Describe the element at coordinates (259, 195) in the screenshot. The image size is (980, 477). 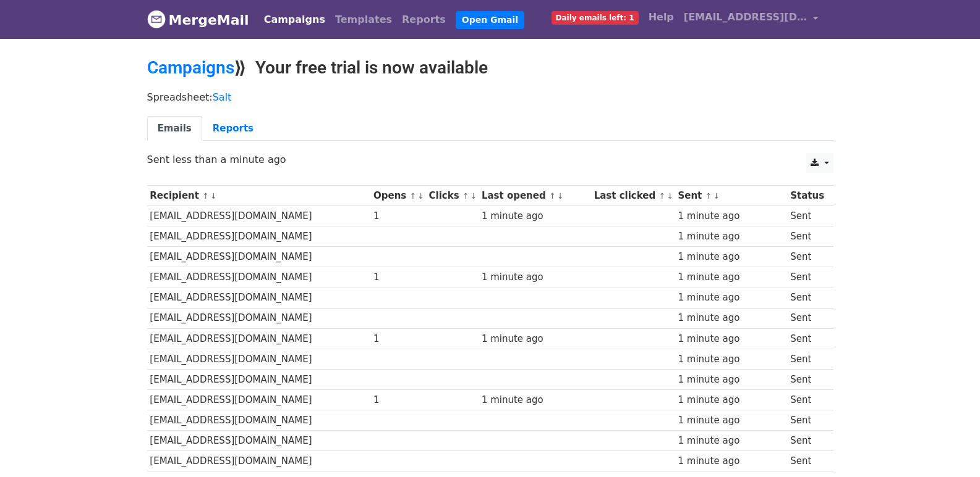
I see `th: Recipient` at that location.